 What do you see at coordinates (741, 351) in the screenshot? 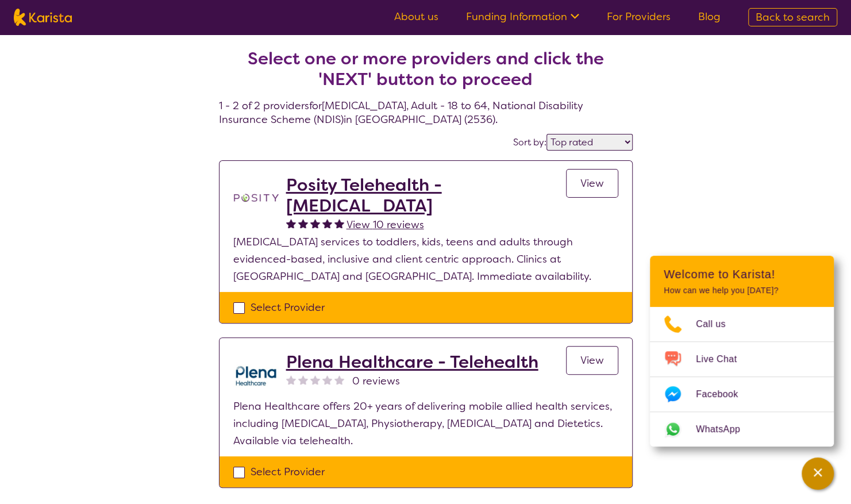
I see `div: Channel Menu` at bounding box center [741, 351].